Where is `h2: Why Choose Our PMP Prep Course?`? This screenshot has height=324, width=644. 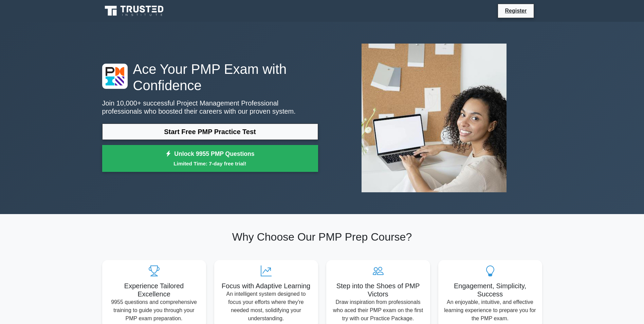
h2: Why Choose Our PMP Prep Course? is located at coordinates (322, 237).